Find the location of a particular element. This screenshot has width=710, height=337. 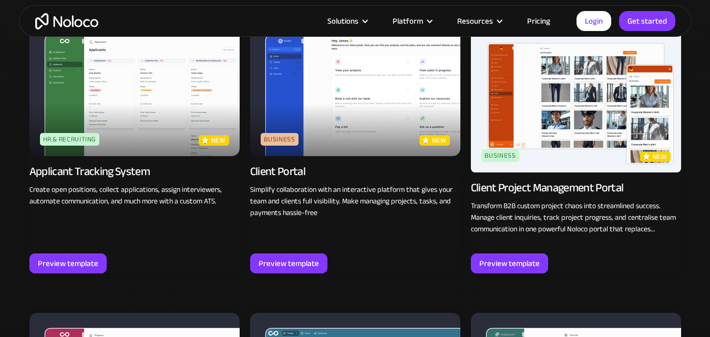

p: Create open positions, collect applications, assign interviewers, automate communication, and muc... is located at coordinates (135, 196).